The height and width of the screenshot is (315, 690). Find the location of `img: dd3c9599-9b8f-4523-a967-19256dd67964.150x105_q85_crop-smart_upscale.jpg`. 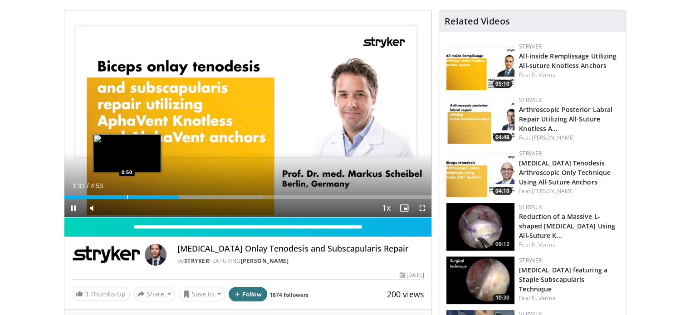

img: dd3c9599-9b8f-4523-a967-19256dd67964.150x105_q85_crop-smart_upscale.jpg is located at coordinates (480, 173).